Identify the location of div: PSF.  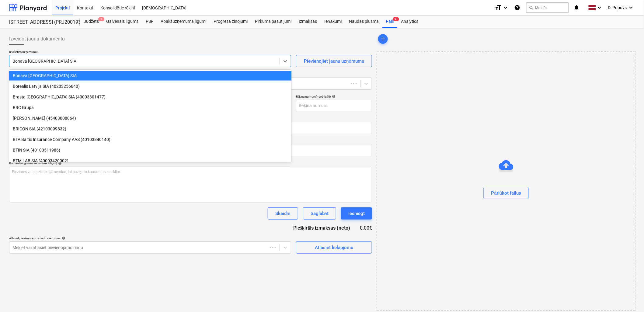
(149, 22).